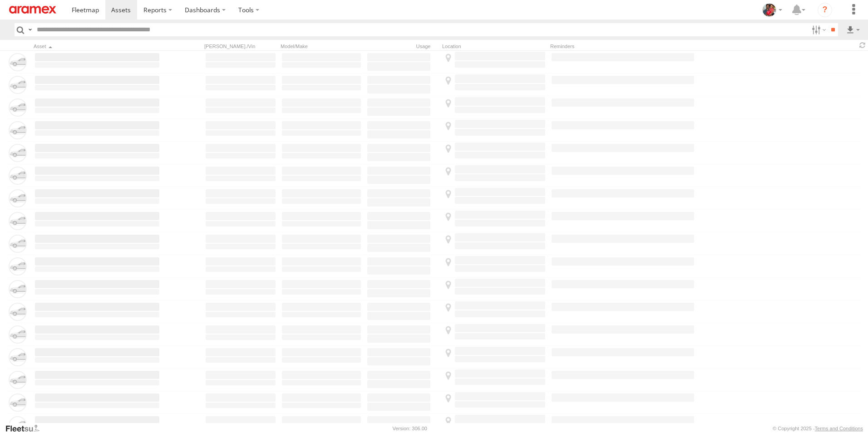 This screenshot has width=868, height=433. I want to click on img: aramex-logo.svg, so click(33, 10).